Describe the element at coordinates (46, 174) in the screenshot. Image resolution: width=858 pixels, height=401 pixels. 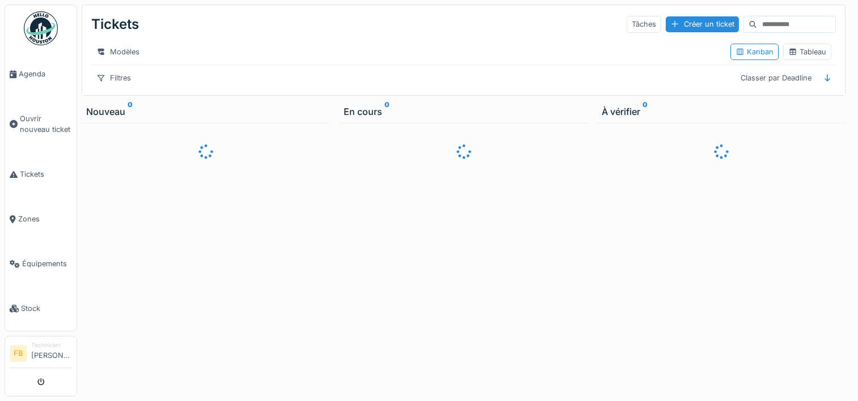
I see `span: Tickets` at that location.